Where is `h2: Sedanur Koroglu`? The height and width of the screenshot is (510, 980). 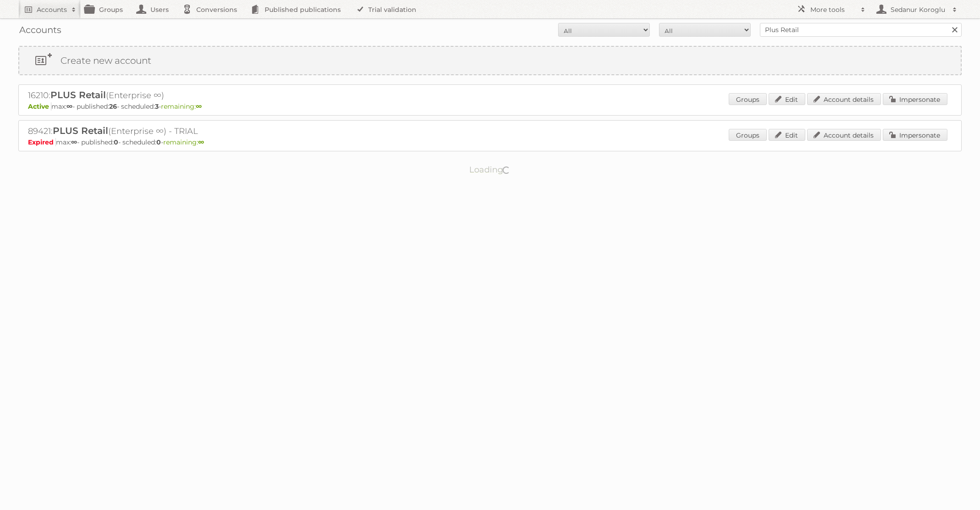
h2: Sedanur Koroglu is located at coordinates (918, 10).